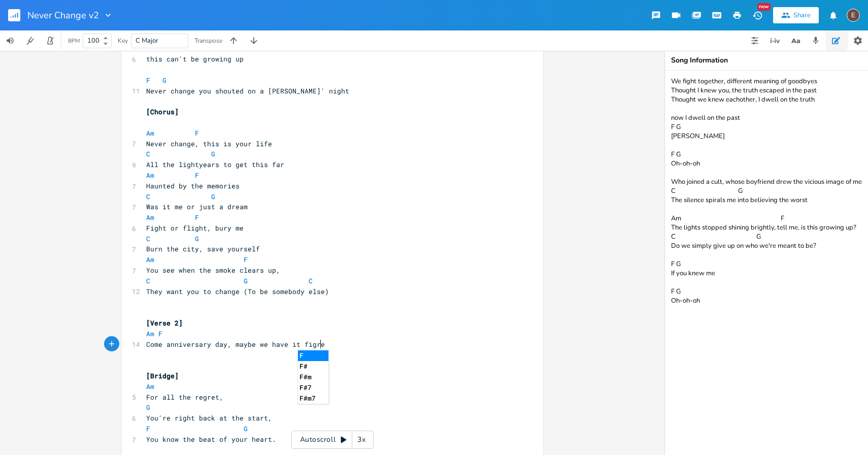 This screenshot has height=455, width=868. I want to click on div: Share, so click(803, 15).